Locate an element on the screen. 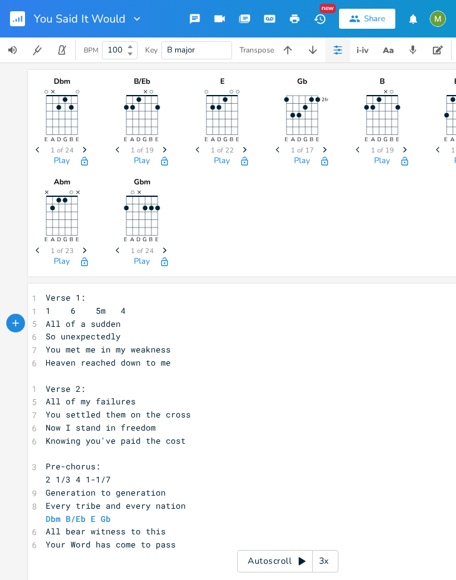 Image resolution: width=456 pixels, height=580 pixels. span: B/Eb is located at coordinates (76, 519).